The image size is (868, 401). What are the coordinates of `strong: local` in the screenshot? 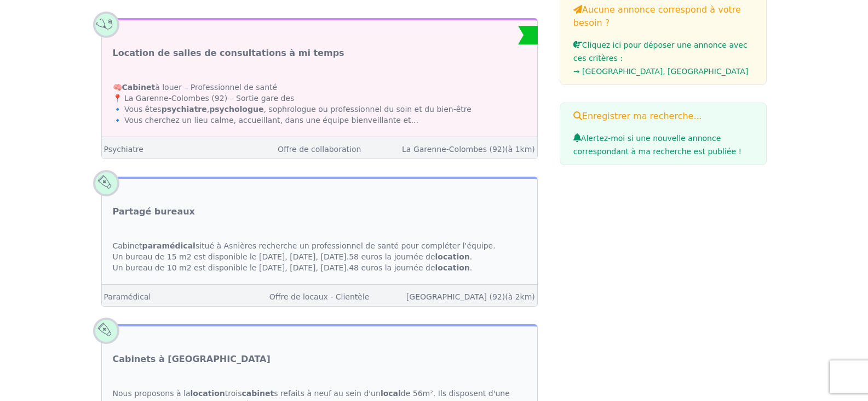 It's located at (390, 393).